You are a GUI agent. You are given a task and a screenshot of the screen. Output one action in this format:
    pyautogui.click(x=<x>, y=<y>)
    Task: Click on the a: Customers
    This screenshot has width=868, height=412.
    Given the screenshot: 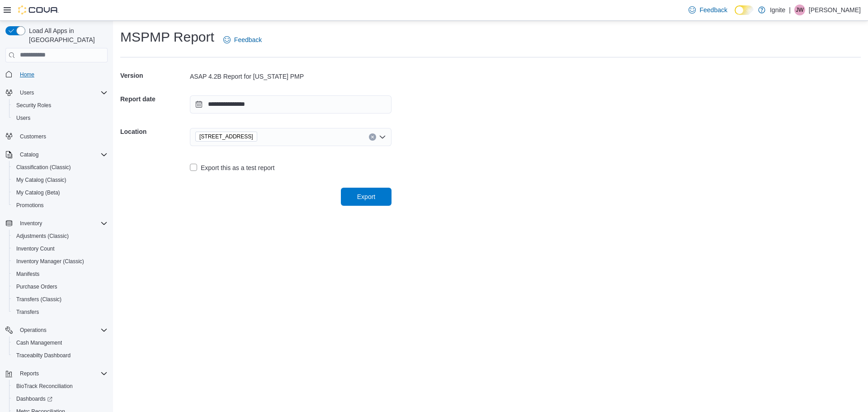 What is the action you would take?
    pyautogui.click(x=33, y=136)
    